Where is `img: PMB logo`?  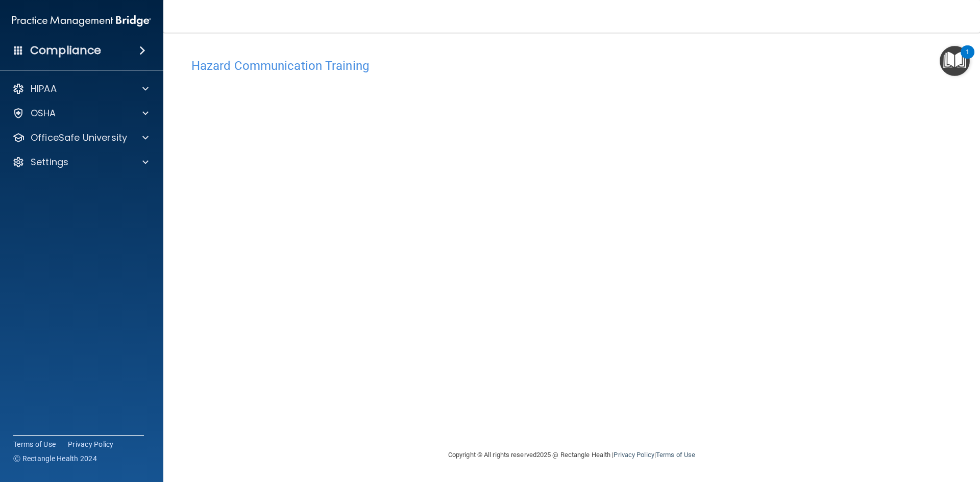
img: PMB logo is located at coordinates (82, 21).